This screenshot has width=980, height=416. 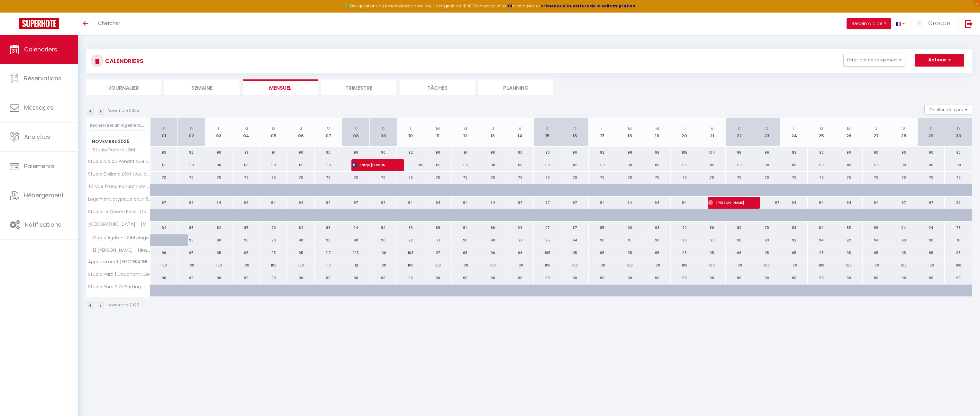 I want to click on div: 83, so click(x=410, y=228).